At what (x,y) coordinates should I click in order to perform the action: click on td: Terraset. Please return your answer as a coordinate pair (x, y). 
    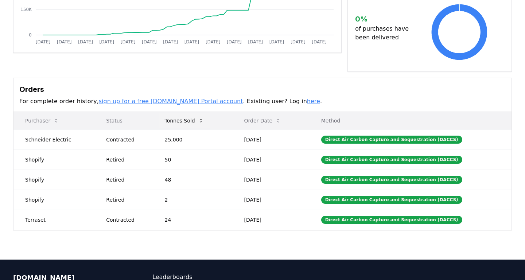
    Looking at the image, I should click on (54, 219).